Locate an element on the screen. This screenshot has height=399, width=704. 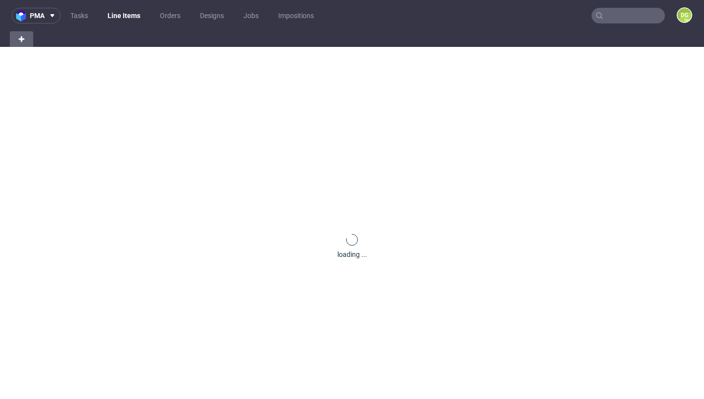
a: Tasks is located at coordinates (79, 16).